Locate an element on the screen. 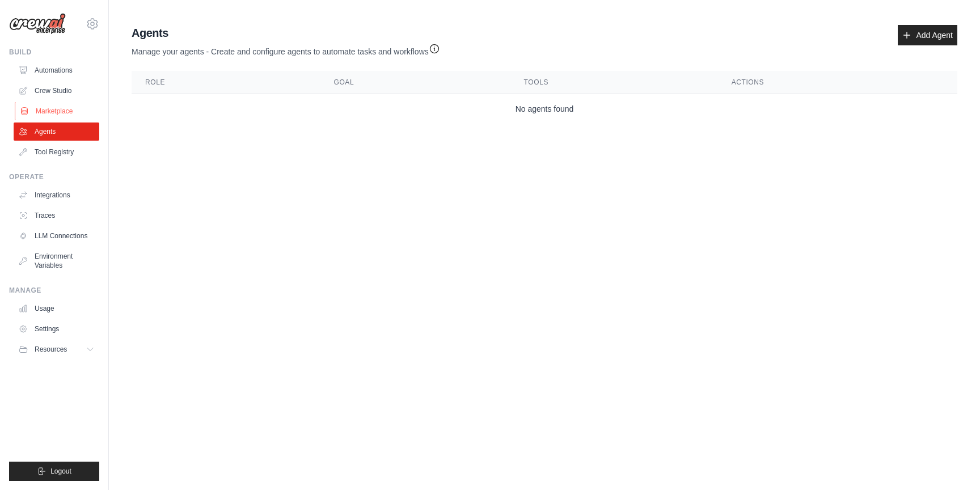  a: Add Agent is located at coordinates (927, 35).